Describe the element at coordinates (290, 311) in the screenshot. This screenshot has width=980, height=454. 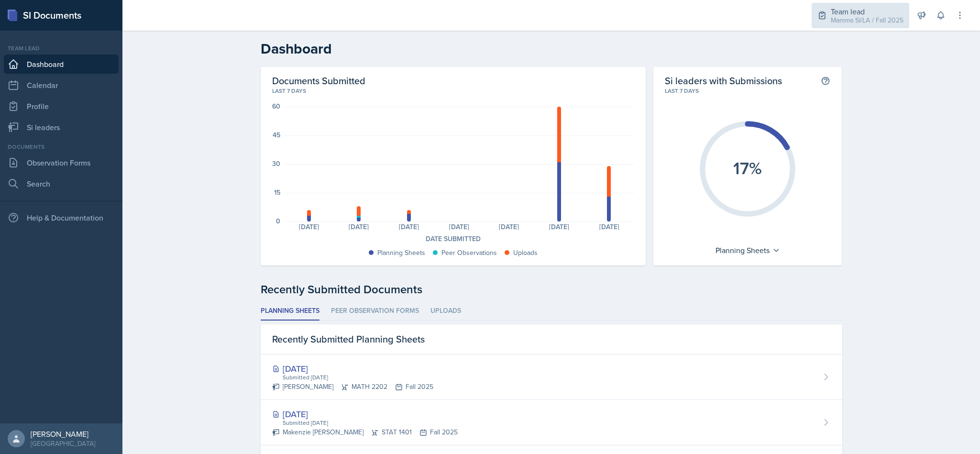
I see `li: Planning Sheets` at that location.